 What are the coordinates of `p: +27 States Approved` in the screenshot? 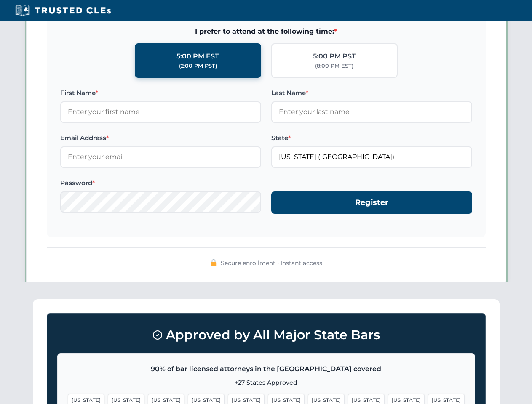 It's located at (266, 382).